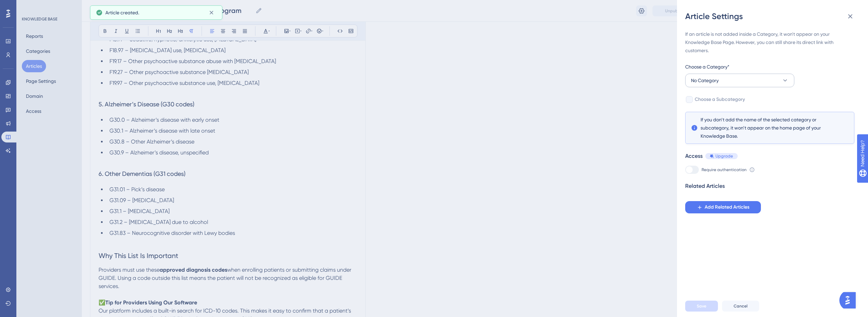 This screenshot has width=868, height=317. I want to click on span: Choose a Category*, so click(707, 67).